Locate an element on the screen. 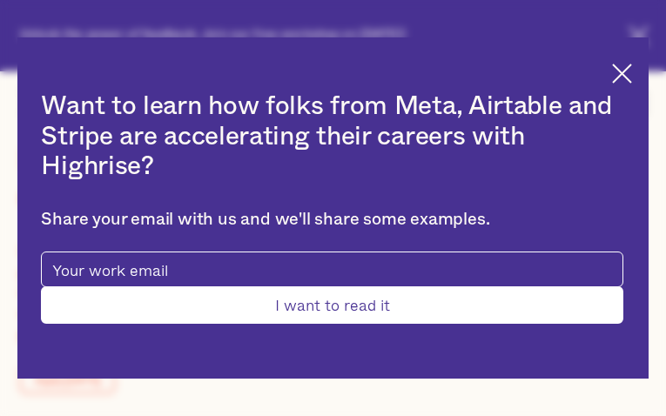 The image size is (666, 416). input: I want to read it is located at coordinates (332, 305).